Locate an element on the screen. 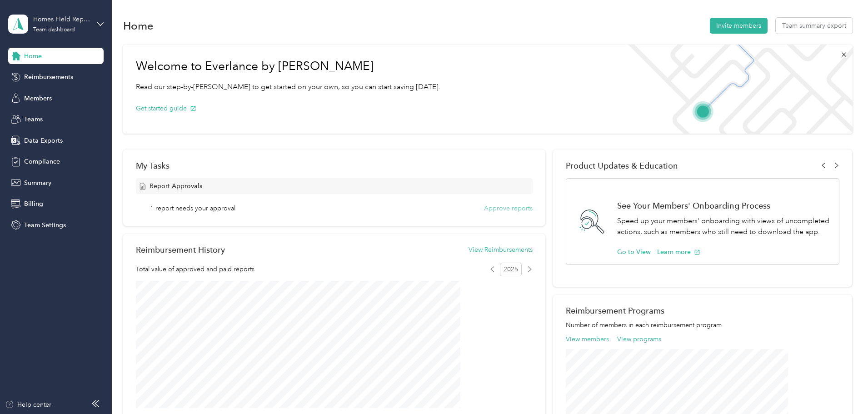 The height and width of the screenshot is (414, 868). button: View Reimbursements is located at coordinates (500, 250).